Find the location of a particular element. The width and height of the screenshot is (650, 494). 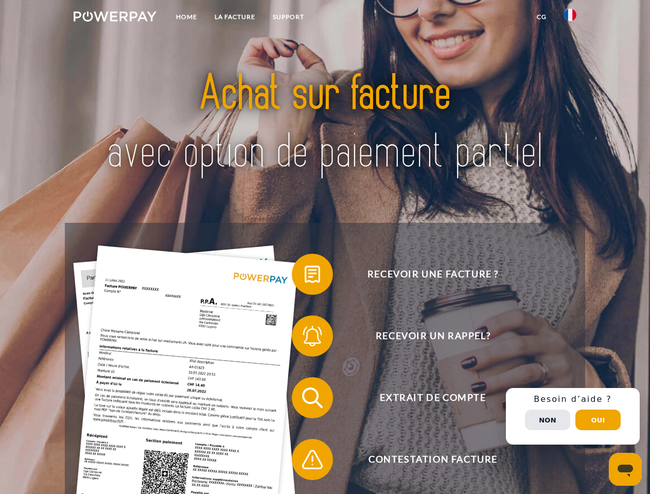

img: qb_bill.svg is located at coordinates (312, 274).